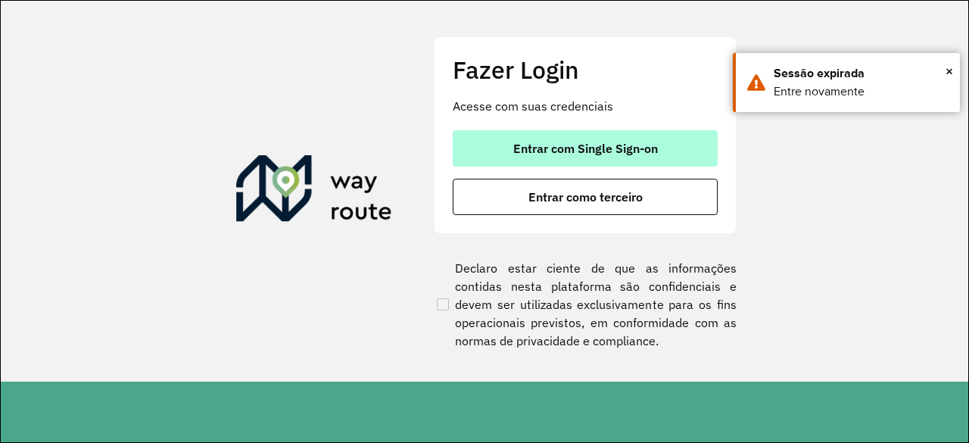  What do you see at coordinates (585, 197) in the screenshot?
I see `span: Entrar como terceiro` at bounding box center [585, 197].